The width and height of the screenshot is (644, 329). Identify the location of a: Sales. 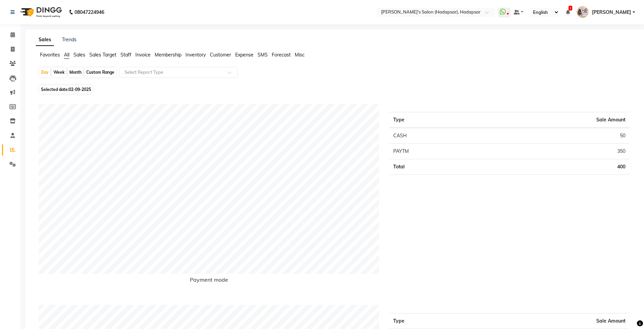
(45, 40).